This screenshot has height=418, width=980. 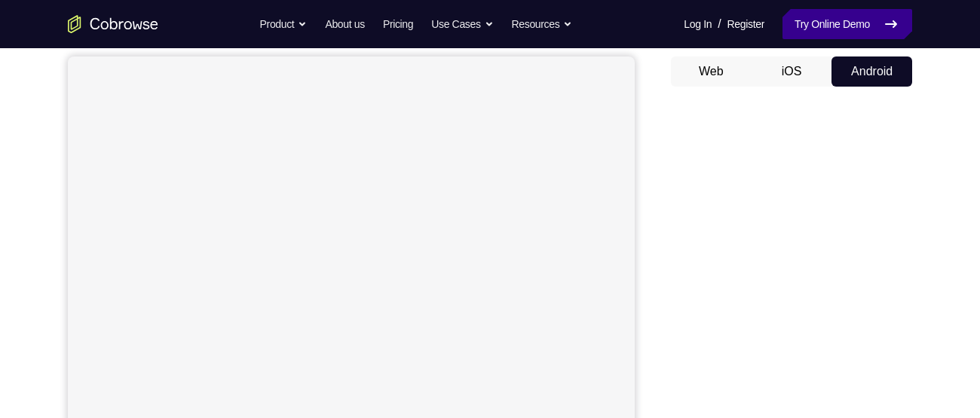 I want to click on a: About us, so click(x=345, y=24).